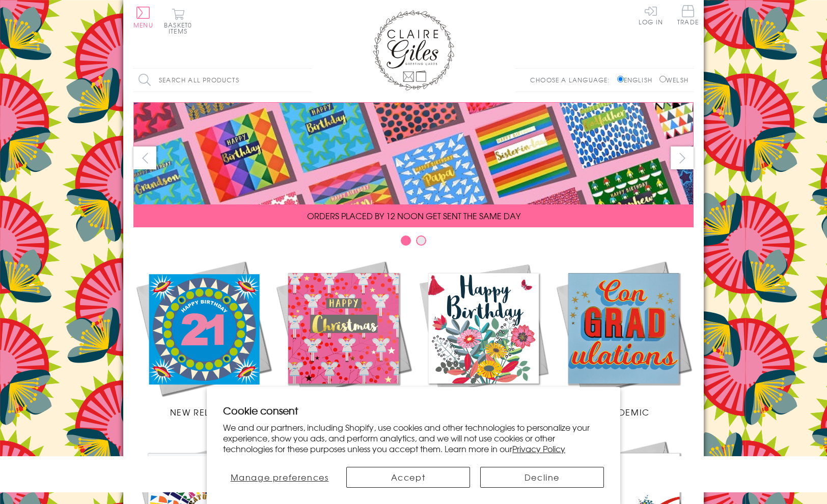  What do you see at coordinates (343, 338) in the screenshot?
I see `a: Christmas` at bounding box center [343, 338].